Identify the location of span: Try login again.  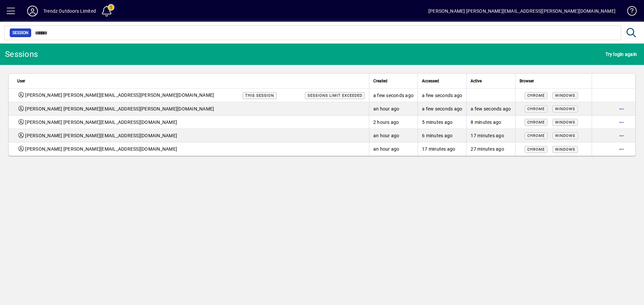
(621, 54).